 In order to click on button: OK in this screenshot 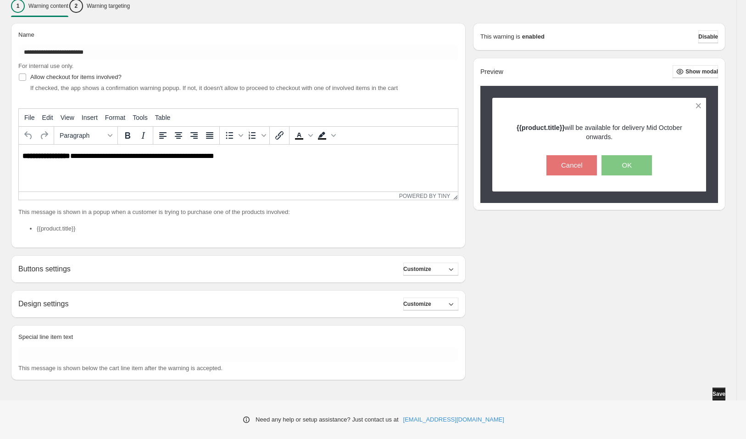, I will do `click(627, 165)`.